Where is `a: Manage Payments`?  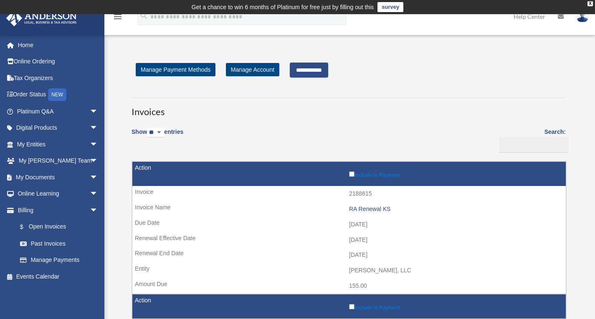 a: Manage Payments is located at coordinates (59, 261).